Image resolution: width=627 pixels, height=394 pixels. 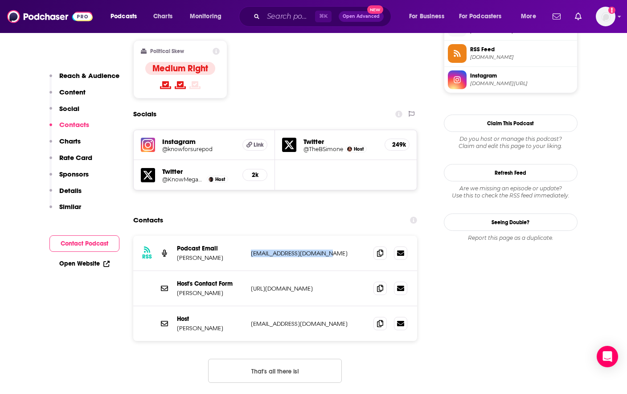 I want to click on p: Social, so click(x=69, y=108).